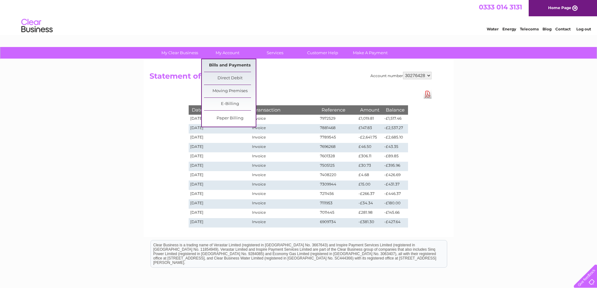  I want to click on a: My Account, so click(227, 53).